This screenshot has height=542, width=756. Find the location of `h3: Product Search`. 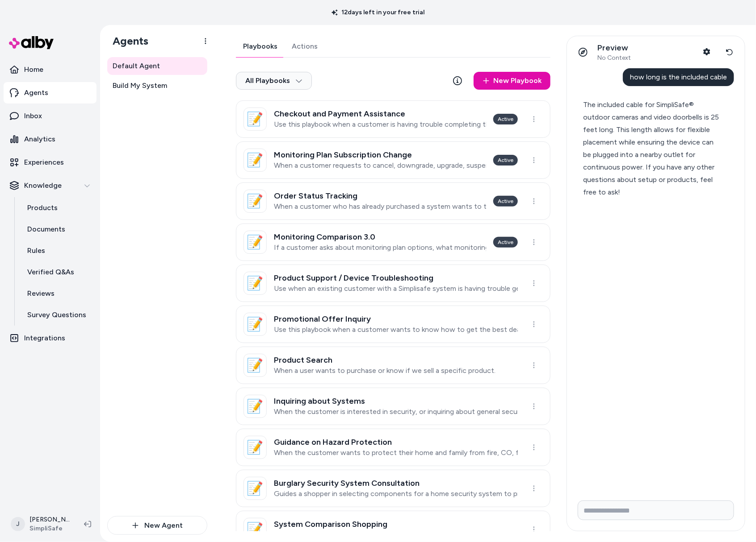

h3: Product Search is located at coordinates (384, 360).